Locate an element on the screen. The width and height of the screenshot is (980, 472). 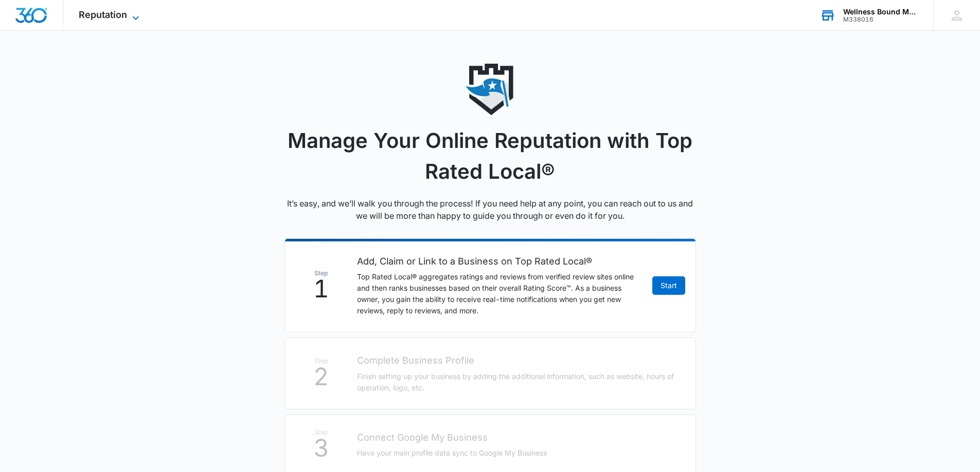
div: 1 is located at coordinates (321, 285).